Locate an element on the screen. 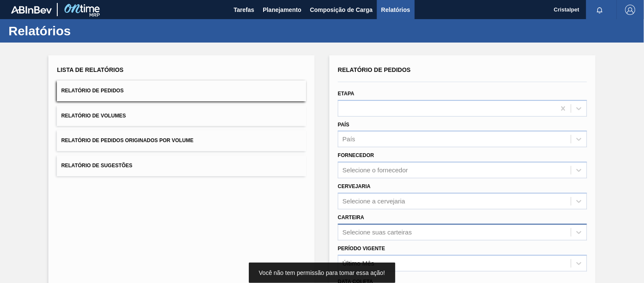 This screenshot has height=283, width=644. span: Composição de Carga is located at coordinates (342, 10).